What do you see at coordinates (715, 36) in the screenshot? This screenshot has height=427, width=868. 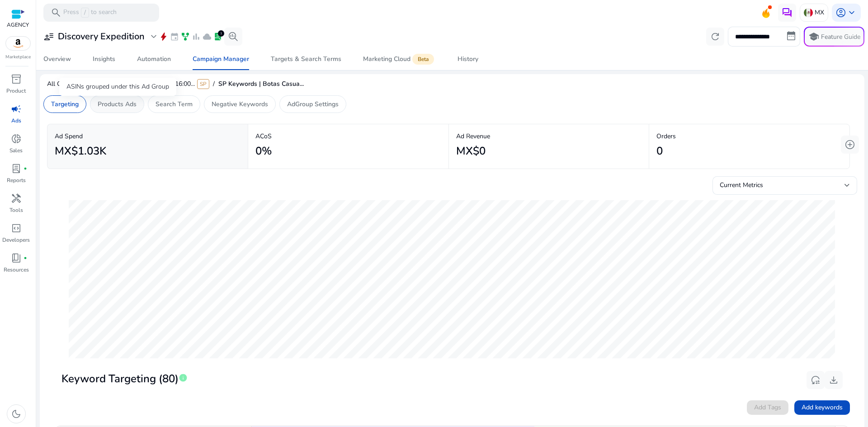 I see `span: refresh` at bounding box center [715, 36].